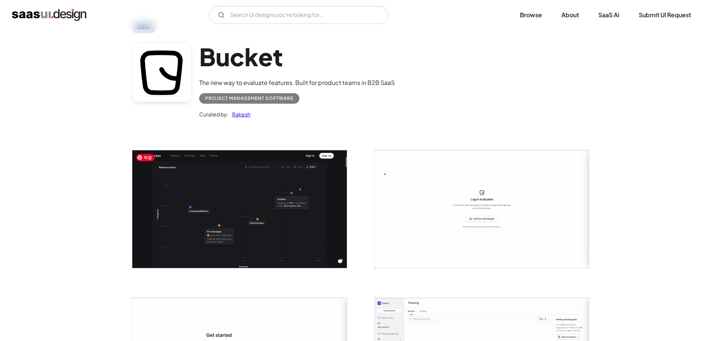 This screenshot has height=341, width=712. Describe the element at coordinates (249, 98) in the screenshot. I see `div: Project Management Software` at that location.